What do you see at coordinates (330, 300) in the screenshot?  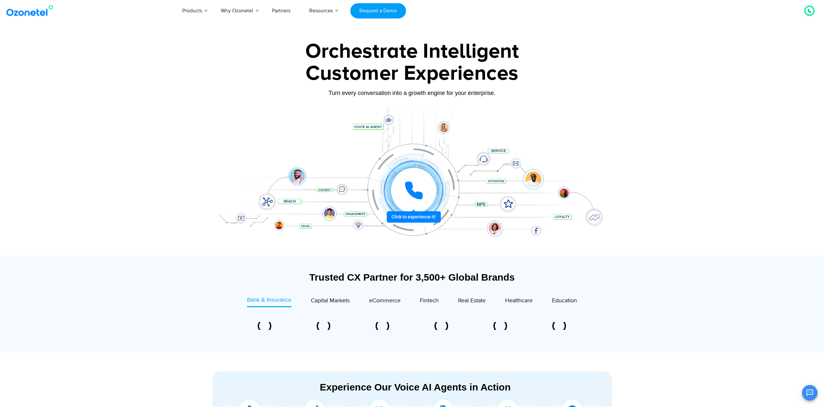 I see `span: Capital Markets` at bounding box center [330, 300].